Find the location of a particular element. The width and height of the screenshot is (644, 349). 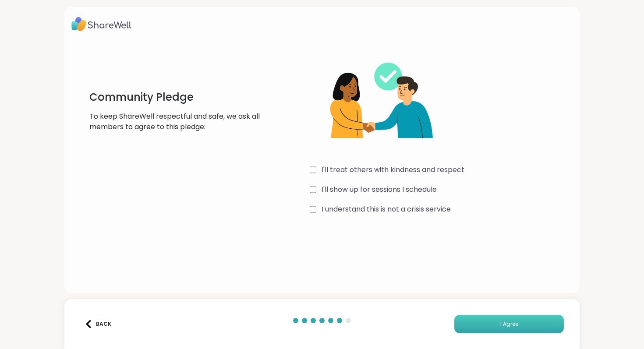

button: Back is located at coordinates (98, 324).